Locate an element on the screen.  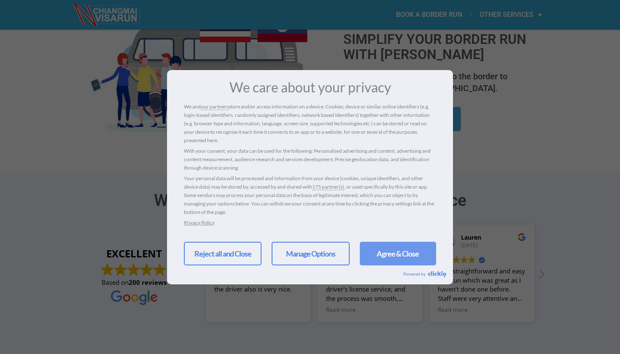
h3: We care about your privacy is located at coordinates (310, 87).